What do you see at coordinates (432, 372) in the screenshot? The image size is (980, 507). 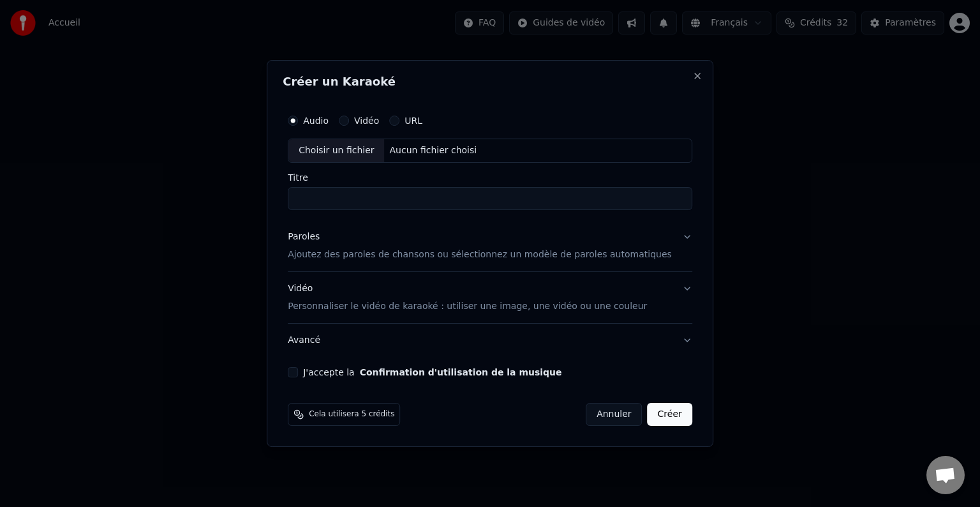 I see `label: J'accepte la` at bounding box center [432, 372].